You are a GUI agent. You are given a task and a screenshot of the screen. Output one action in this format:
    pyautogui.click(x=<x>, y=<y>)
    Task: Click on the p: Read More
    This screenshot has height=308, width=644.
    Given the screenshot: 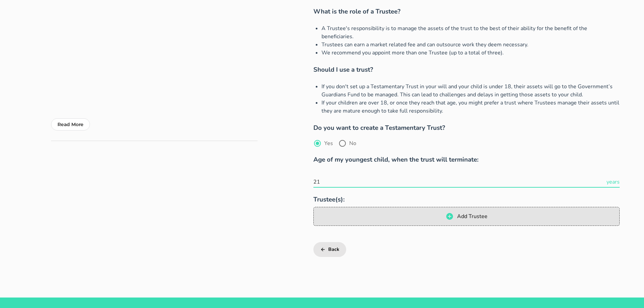 What is the action you would take?
    pyautogui.click(x=70, y=124)
    